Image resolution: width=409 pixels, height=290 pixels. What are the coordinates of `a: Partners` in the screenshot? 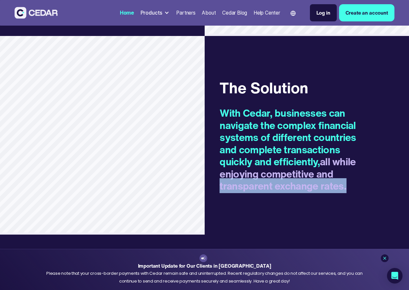 It's located at (186, 13).